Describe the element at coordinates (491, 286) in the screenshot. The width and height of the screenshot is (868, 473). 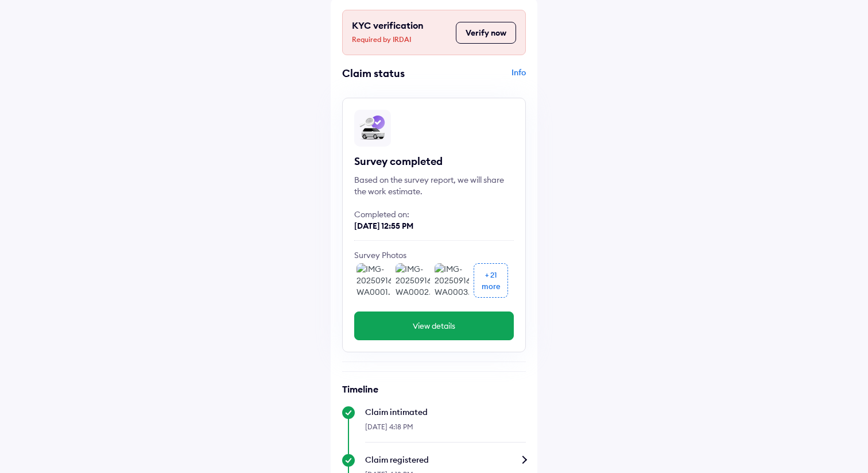
I see `div: more` at that location.